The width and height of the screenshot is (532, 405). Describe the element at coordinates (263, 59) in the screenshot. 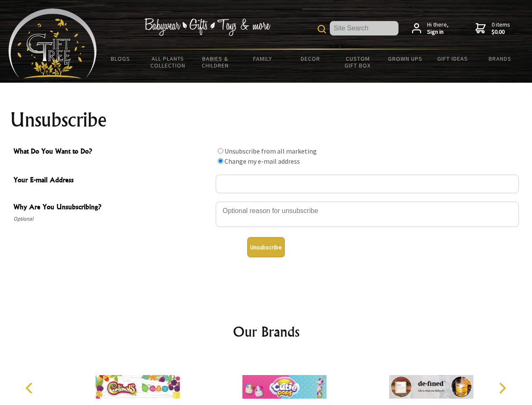

I see `a: Family` at that location.